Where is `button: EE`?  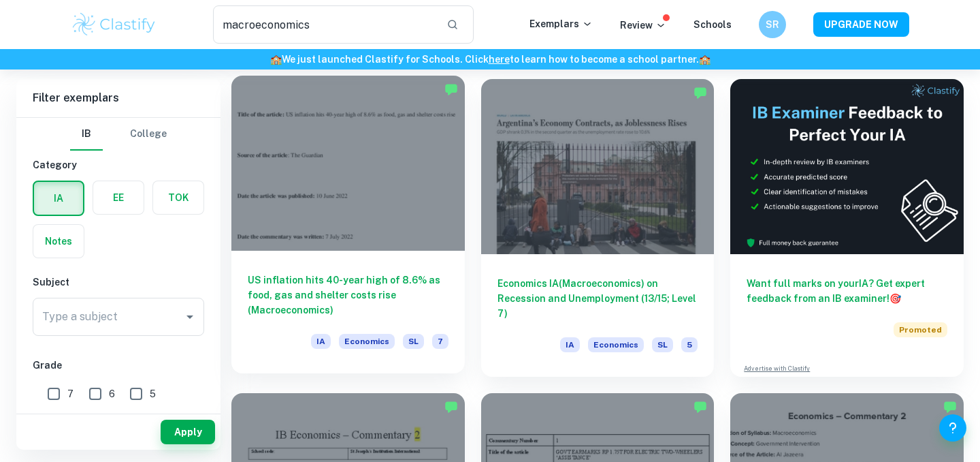
button: EE is located at coordinates (119, 197).